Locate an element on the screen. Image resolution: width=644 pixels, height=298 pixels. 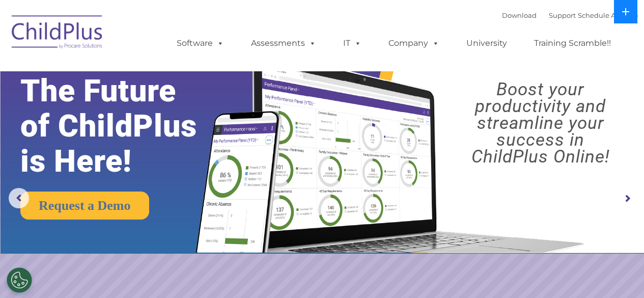
span: Last name is located at coordinates (157, 71).